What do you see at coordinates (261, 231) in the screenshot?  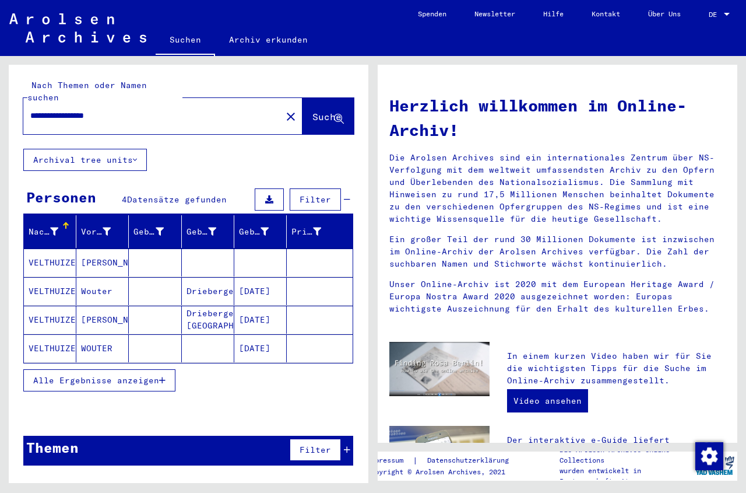 I see `mat-header-cell: Geburtsdatum` at bounding box center [261, 231].